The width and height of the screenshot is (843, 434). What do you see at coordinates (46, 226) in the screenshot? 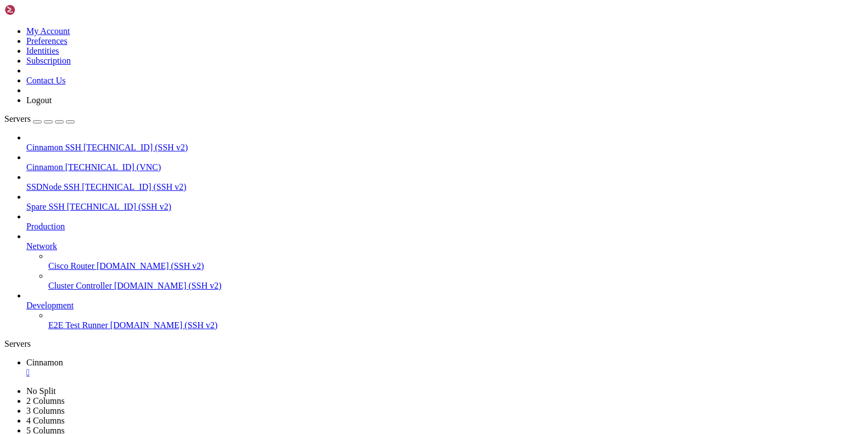
I see `span: Production` at bounding box center [46, 226].